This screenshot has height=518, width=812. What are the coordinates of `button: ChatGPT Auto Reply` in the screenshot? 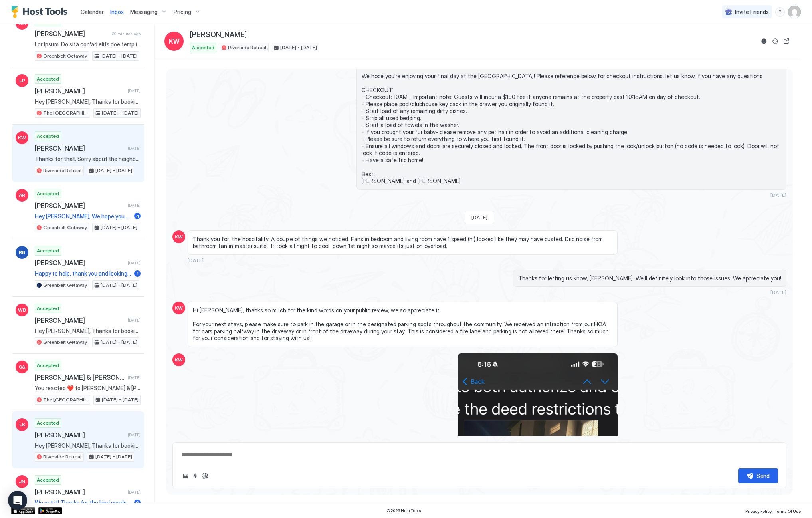 It's located at (205, 476).